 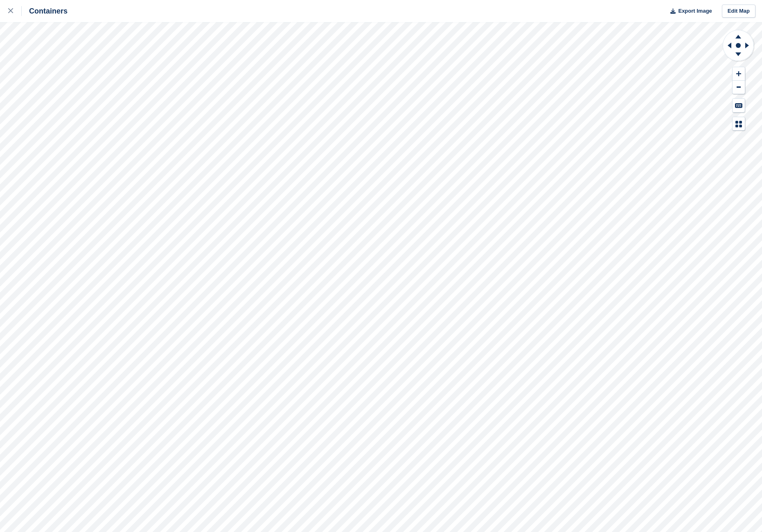 I want to click on button: Zoom In, so click(x=739, y=73).